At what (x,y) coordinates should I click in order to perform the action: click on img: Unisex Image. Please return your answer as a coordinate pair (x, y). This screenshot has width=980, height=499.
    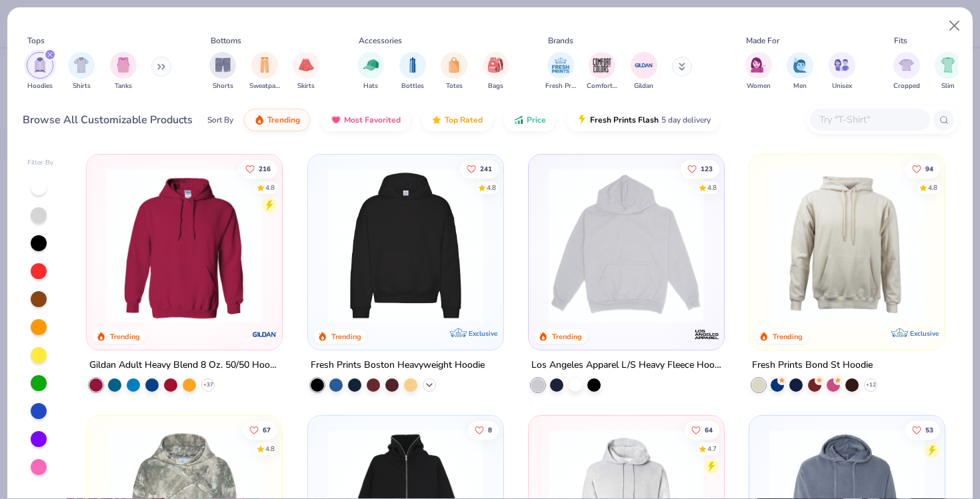
    Looking at the image, I should click on (842, 65).